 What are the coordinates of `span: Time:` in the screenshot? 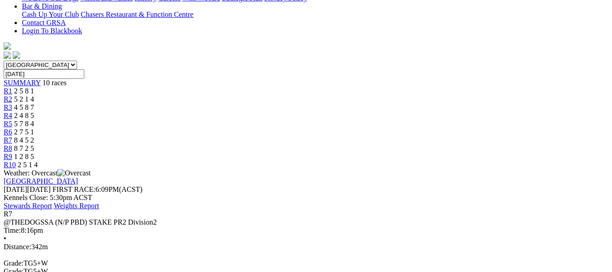 It's located at (12, 230).